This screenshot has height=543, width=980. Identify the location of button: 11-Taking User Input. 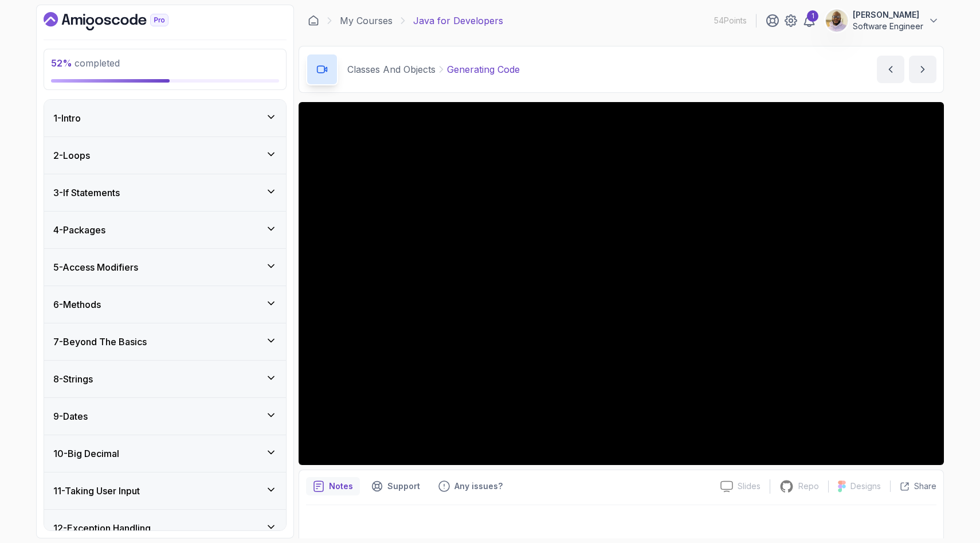
(165, 491).